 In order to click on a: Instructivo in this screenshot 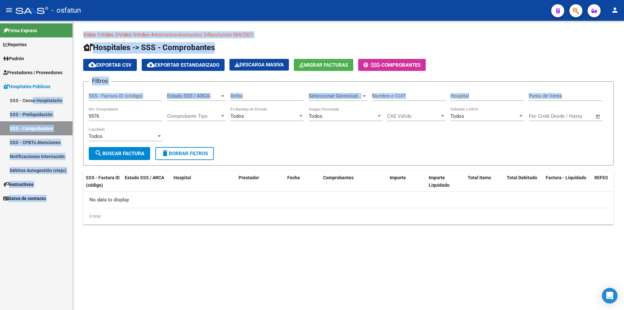, I will do `click(166, 35)`.